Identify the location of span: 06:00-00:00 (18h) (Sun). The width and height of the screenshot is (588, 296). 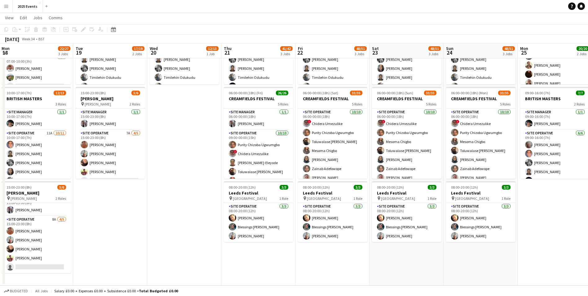
(395, 93).